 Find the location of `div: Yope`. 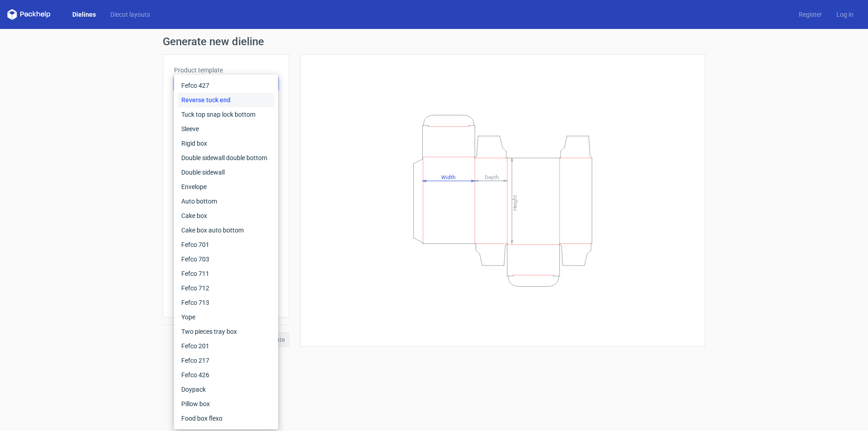

div: Yope is located at coordinates (226, 317).